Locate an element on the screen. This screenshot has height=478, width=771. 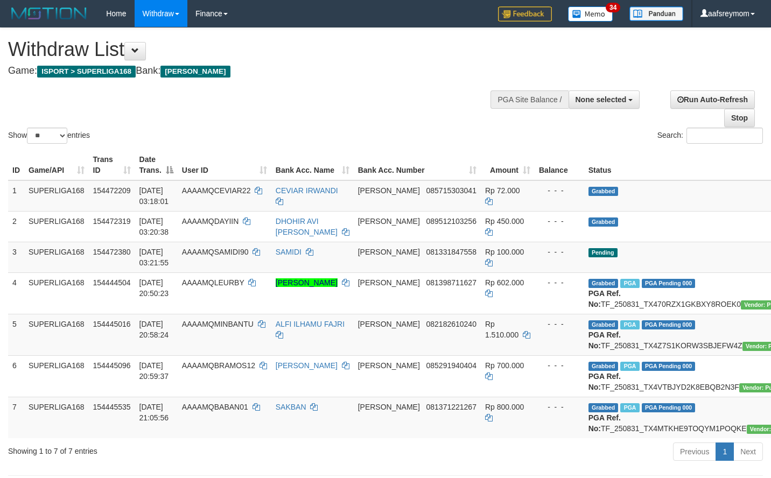
th: Bank Acc. Name: activate to sort column ascending is located at coordinates (312, 165).